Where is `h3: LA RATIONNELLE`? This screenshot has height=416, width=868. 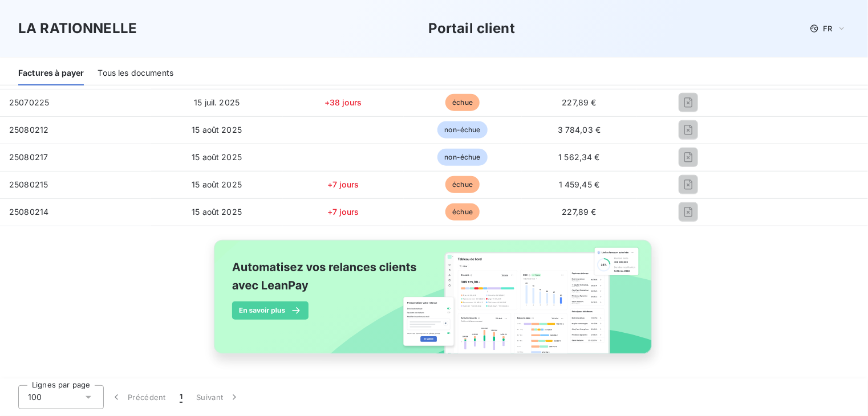
h3: LA RATIONNELLE is located at coordinates (77, 29).